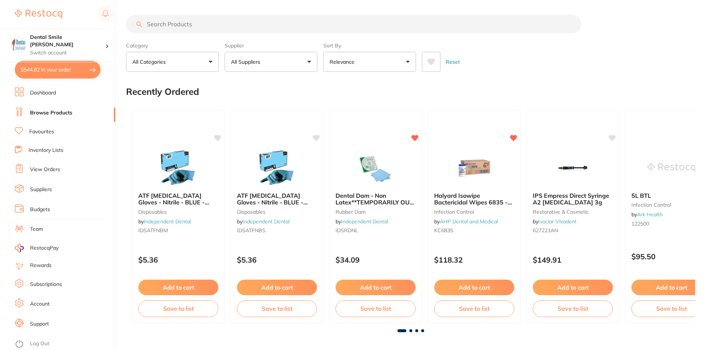 Image resolution: width=710 pixels, height=350 pixels. What do you see at coordinates (573, 260) in the screenshot?
I see `p: $149.91` at bounding box center [573, 260].